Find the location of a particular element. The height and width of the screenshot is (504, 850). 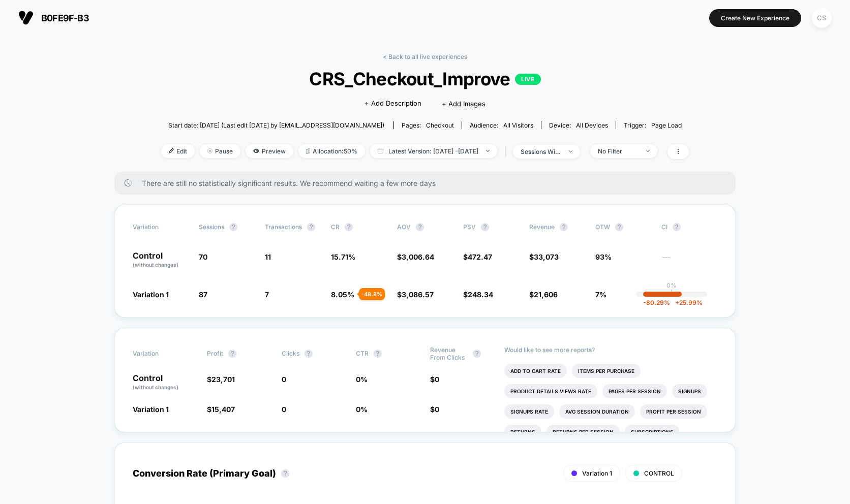

span: 87 is located at coordinates (203, 294).